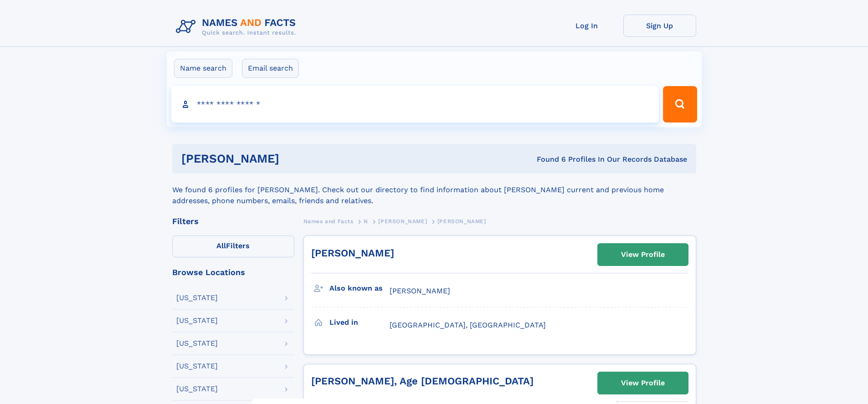  I want to click on img: Logo Names and Facts, so click(238, 27).